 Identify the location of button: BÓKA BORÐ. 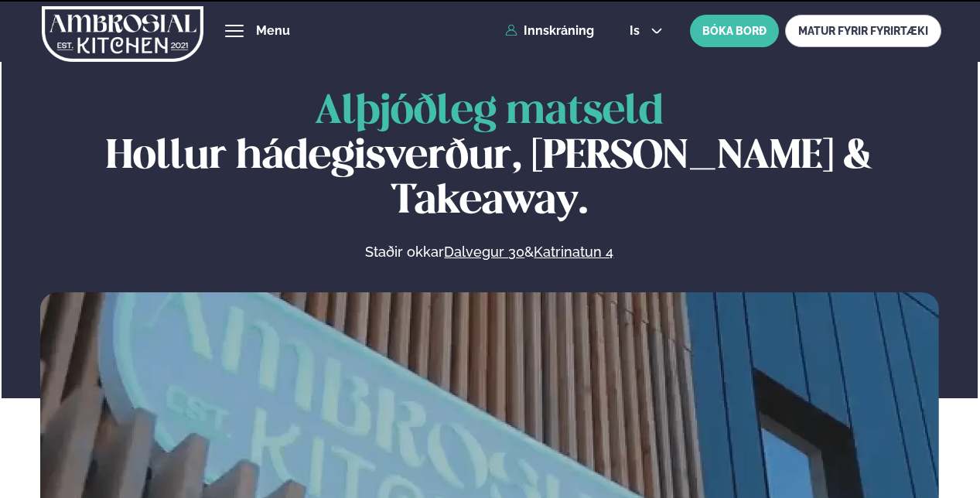
(734, 31).